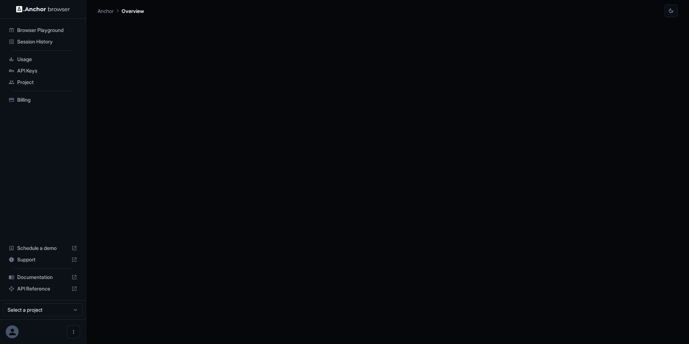 The image size is (689, 344). Describe the element at coordinates (43, 9) in the screenshot. I see `img: Anchor Logo` at that location.